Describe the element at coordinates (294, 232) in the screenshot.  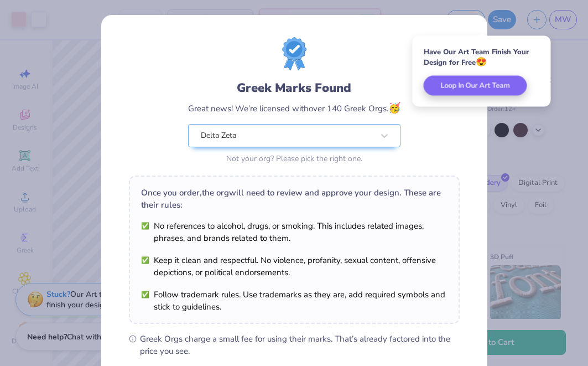
I see `li: No references to alcohol, drugs, or smoking. This includes related images, phrases, and brands re...` at that location.